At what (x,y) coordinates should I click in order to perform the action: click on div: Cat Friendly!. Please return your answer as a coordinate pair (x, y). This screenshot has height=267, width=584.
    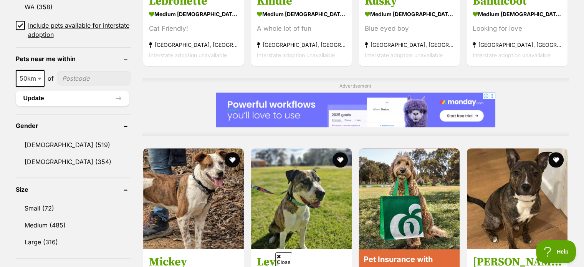
    Looking at the image, I should click on (193, 28).